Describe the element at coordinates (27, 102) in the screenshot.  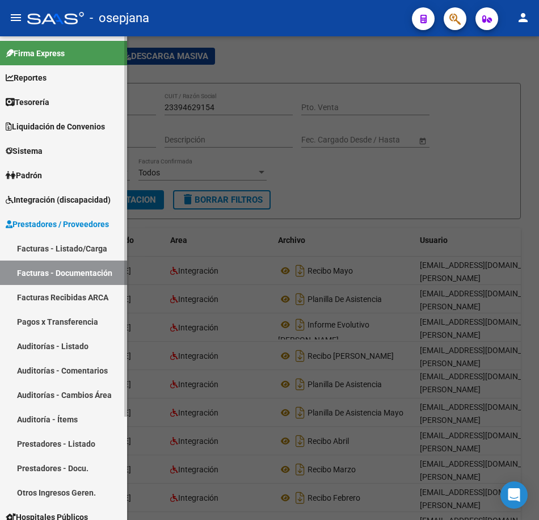
I see `span: Tesorería` at that location.